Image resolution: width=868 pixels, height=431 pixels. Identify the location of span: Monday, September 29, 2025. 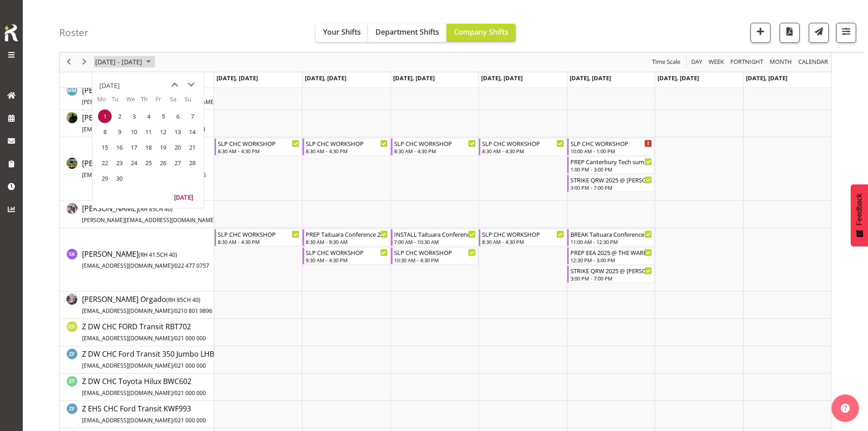
(104, 178).